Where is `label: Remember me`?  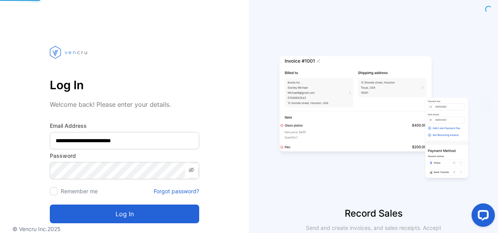
label: Remember me is located at coordinates (79, 191).